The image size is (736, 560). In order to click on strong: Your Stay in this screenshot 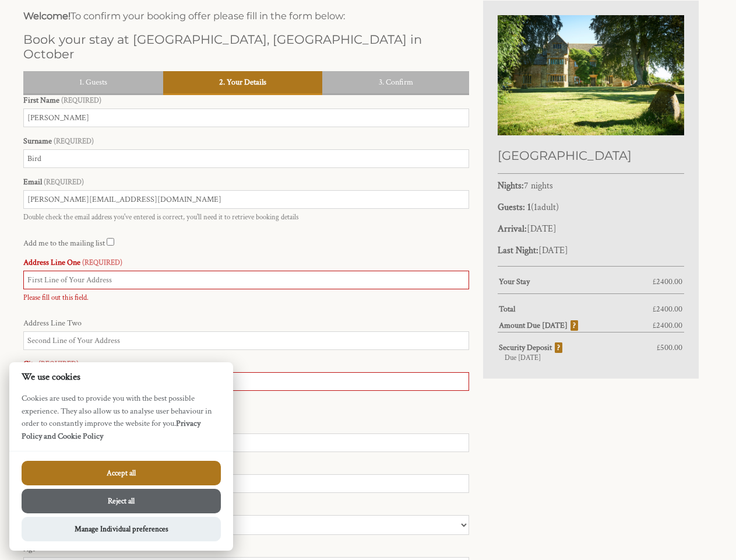, I will do `click(576, 281)`.